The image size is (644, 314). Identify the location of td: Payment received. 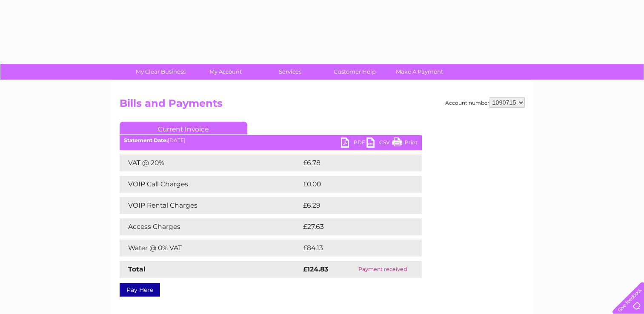
(382, 269).